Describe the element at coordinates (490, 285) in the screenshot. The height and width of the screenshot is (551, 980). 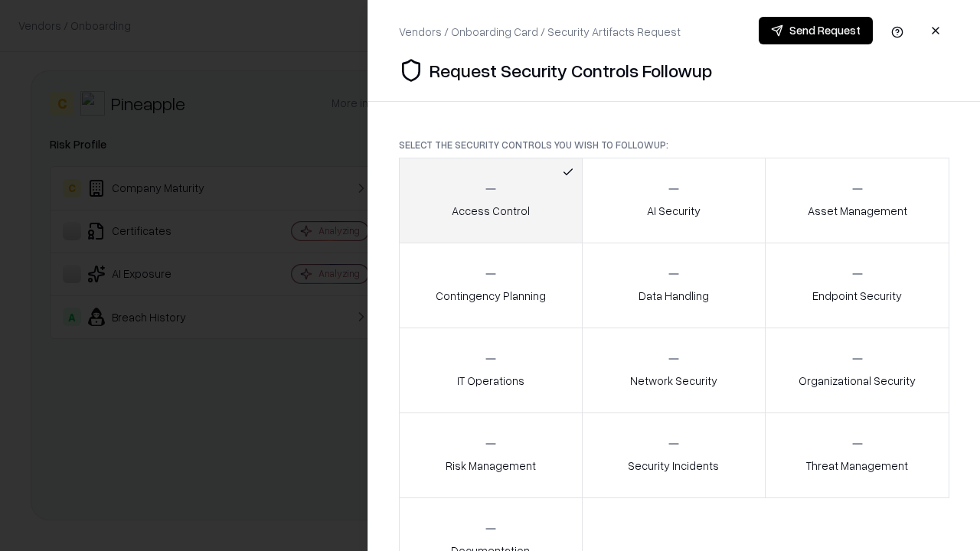
I see `button: Contingency Planning` at that location.